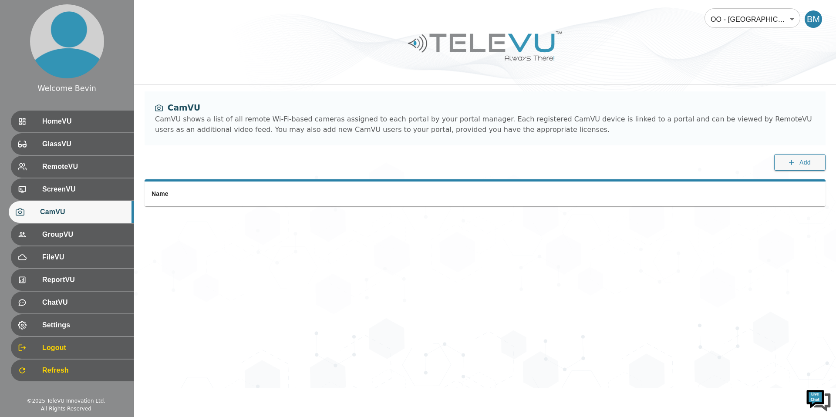 The height and width of the screenshot is (417, 836). I want to click on textarea: Type your message and hit 'Enter', so click(85, 253).